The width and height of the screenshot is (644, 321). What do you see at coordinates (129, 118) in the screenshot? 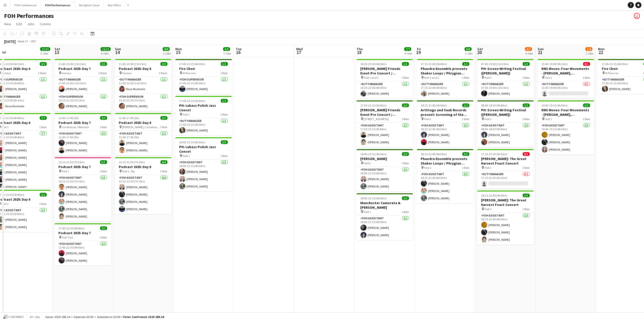
I see `span: 12:45-17:45 (5h)` at bounding box center [129, 118].